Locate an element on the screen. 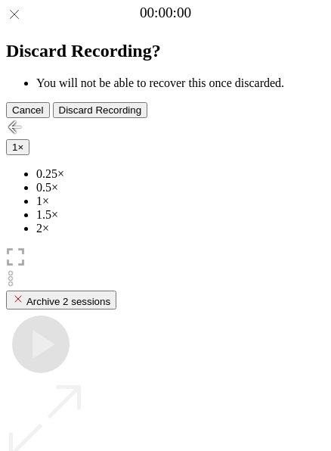 This screenshot has width=331, height=451. div: Archive 2 sessions is located at coordinates (61, 300).